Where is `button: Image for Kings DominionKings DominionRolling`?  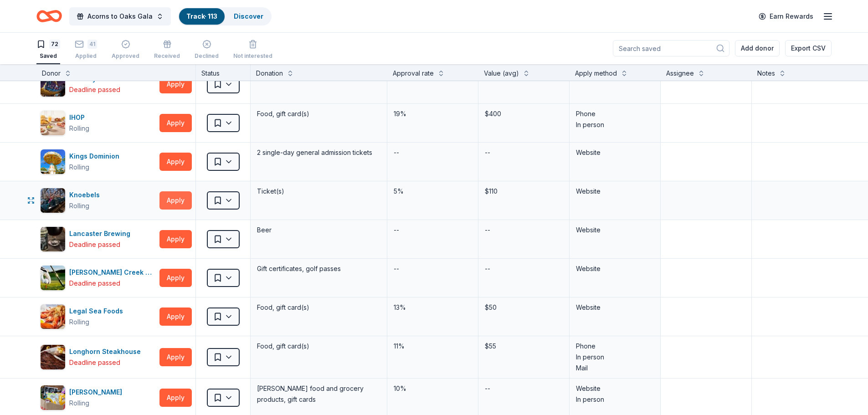 button: Image for Kings DominionKings DominionRolling is located at coordinates (98, 162).